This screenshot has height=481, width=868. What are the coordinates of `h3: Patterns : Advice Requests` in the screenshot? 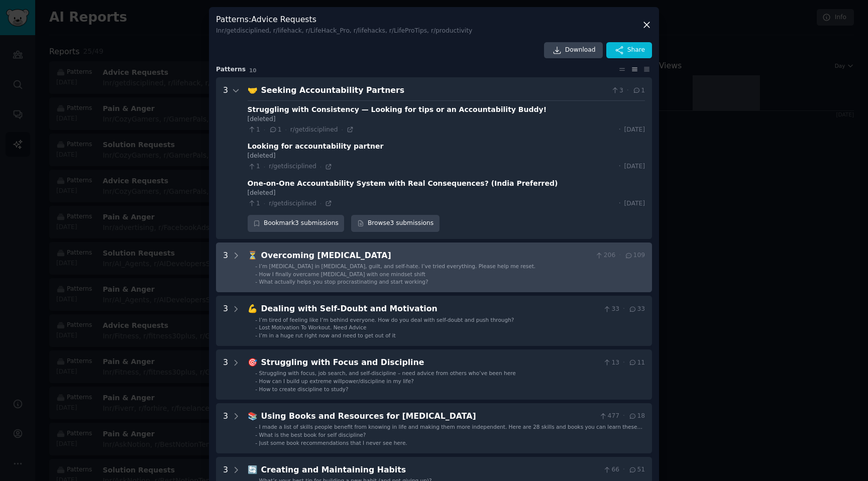 It's located at (344, 25).